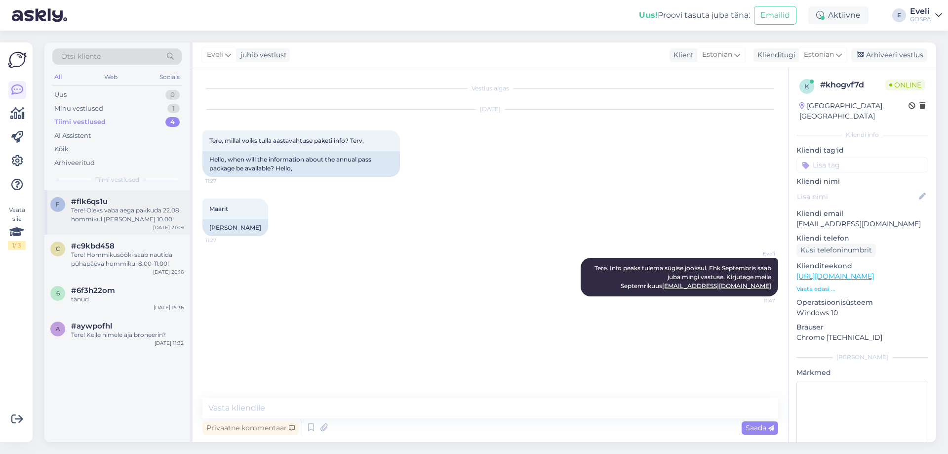  Describe the element at coordinates (926, 15) in the screenshot. I see `a: EveliGOSPA` at that location.